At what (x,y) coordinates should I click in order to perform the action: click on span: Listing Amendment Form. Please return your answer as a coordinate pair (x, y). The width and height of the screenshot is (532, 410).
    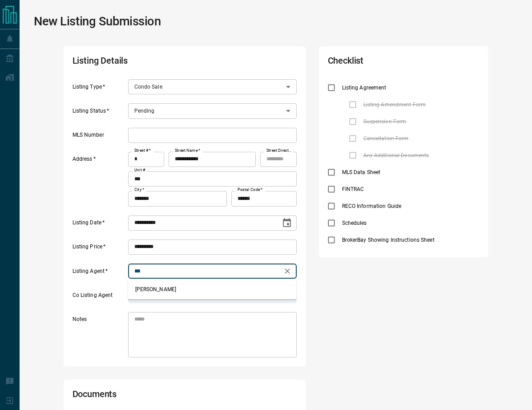
    Looking at the image, I should click on (395, 105).